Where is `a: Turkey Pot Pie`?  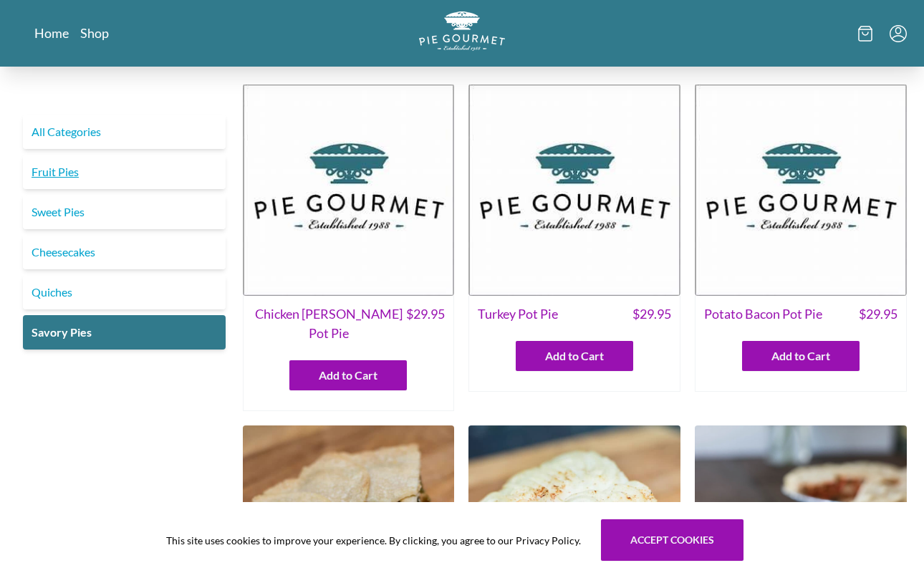 a: Turkey Pot Pie is located at coordinates (575, 190).